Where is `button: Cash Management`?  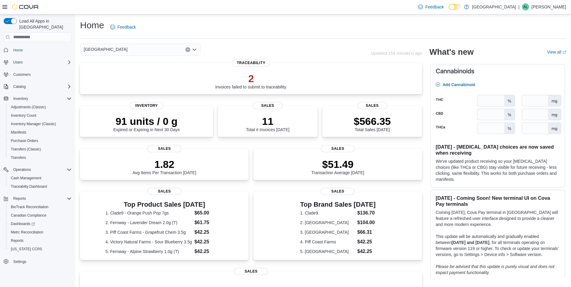
button: Cash Management is located at coordinates (40, 178).